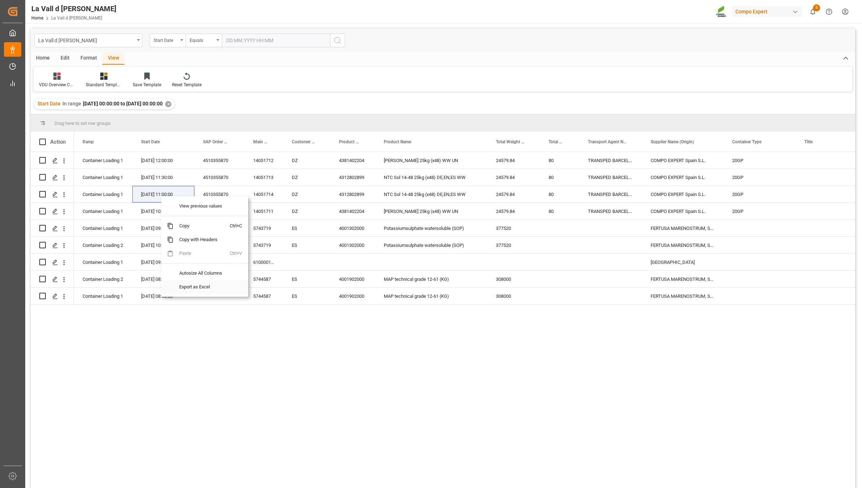 This screenshot has height=488, width=862. Describe the element at coordinates (202, 39) in the screenshot. I see `div: Equals` at that location.